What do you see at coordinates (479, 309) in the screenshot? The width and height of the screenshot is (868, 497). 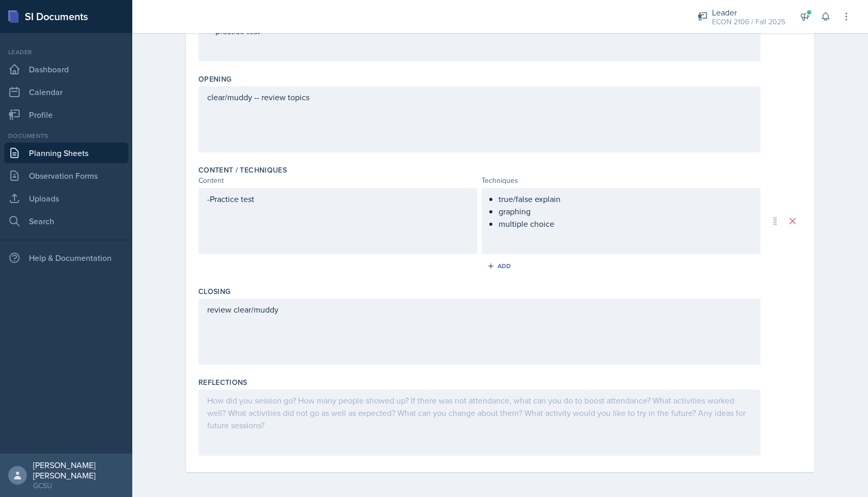 I see `p: review clear/muddy` at bounding box center [479, 309].